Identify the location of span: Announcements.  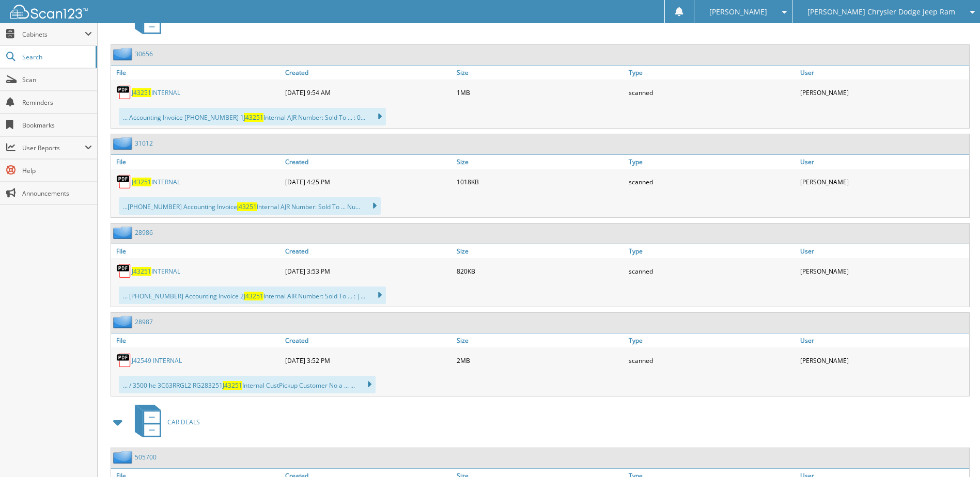
(57, 193).